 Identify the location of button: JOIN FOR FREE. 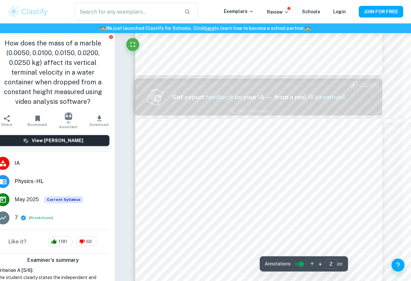
(381, 12).